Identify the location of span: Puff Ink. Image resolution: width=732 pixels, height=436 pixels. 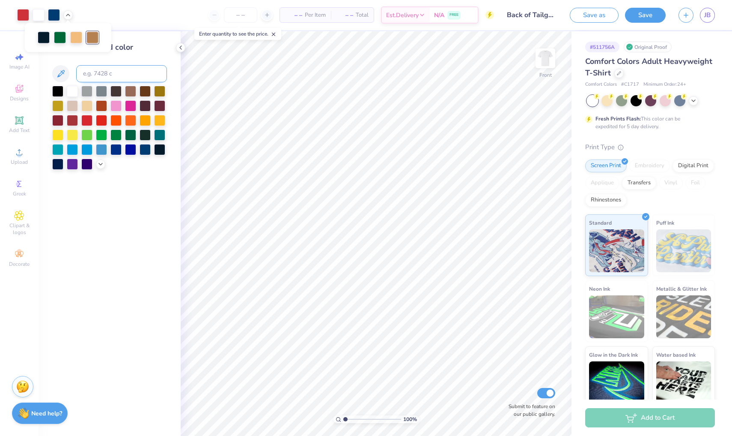
(666, 222).